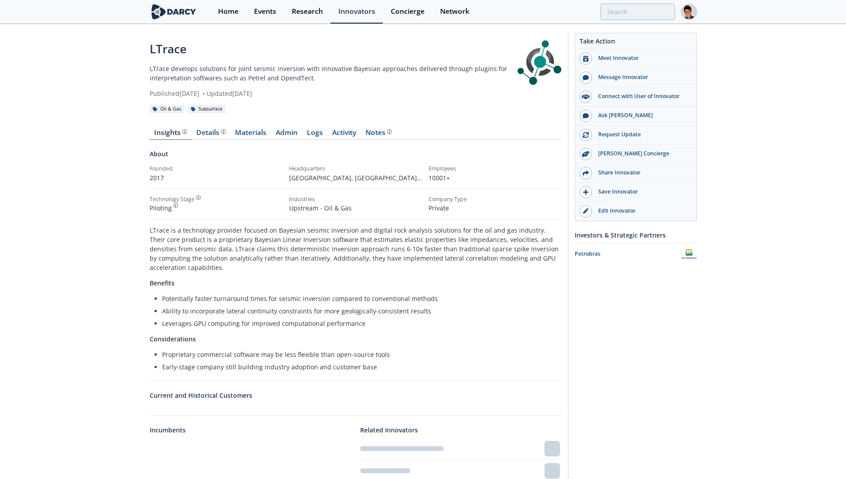 This screenshot has width=846, height=479. Describe the element at coordinates (495, 178) in the screenshot. I see `p: 10001+` at that location.